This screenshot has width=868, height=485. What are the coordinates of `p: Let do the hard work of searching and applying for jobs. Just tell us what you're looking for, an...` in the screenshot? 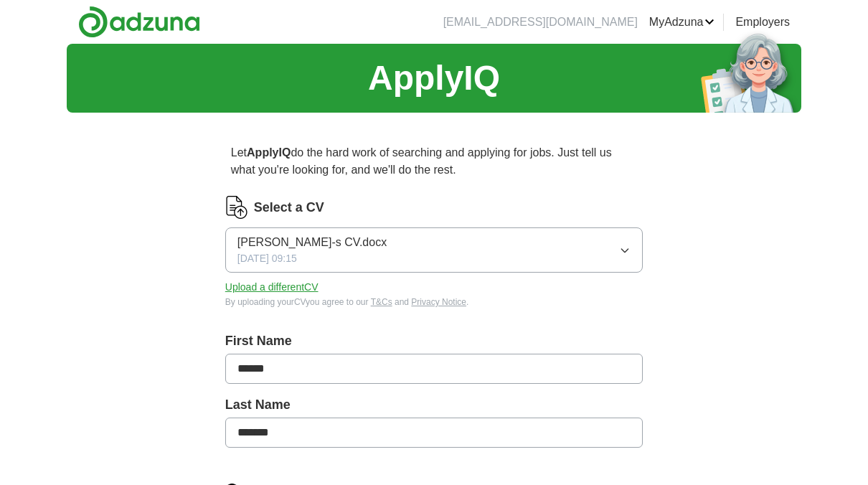 It's located at (434, 161).